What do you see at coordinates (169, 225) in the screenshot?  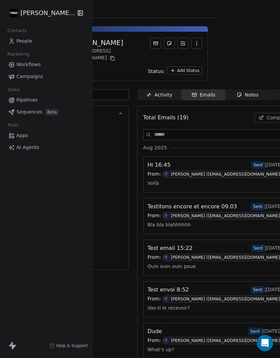 I see `span: Bla bla blahhhhhh` at bounding box center [169, 225].